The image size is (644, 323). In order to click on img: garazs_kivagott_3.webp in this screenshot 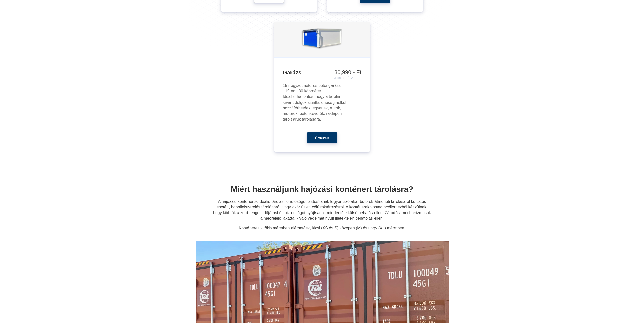, I will do `click(322, 39)`.